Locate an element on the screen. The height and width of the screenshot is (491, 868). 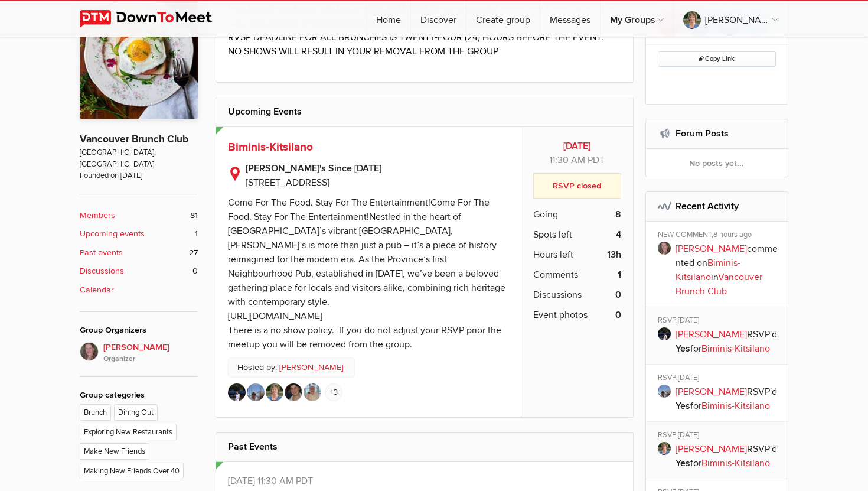
span: Comments is located at coordinates (556, 275).